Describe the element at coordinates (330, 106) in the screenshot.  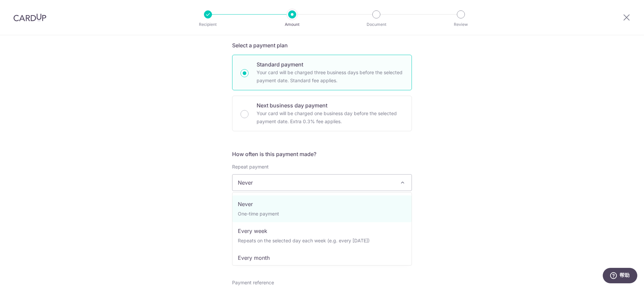
I see `p: Next business day payment` at that location.